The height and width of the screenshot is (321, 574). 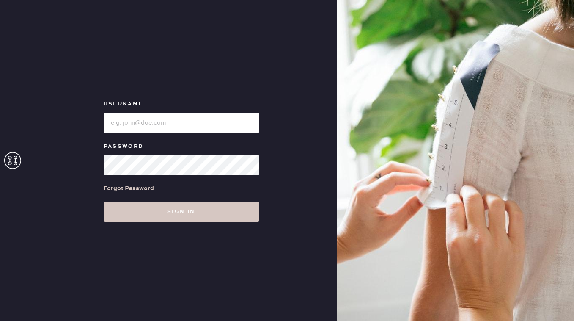 I want to click on input: e.g. john@doe.com, so click(x=181, y=123).